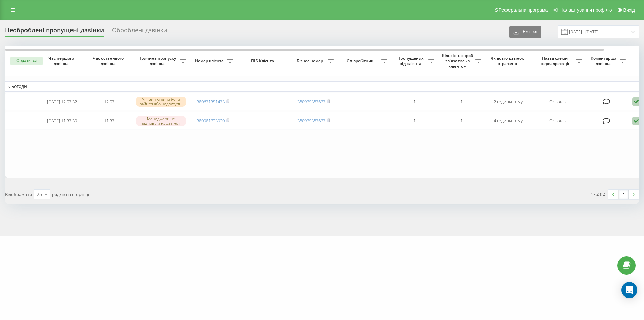 The height and width of the screenshot is (320, 644). I want to click on span: Час першого дзвінка, so click(62, 61).